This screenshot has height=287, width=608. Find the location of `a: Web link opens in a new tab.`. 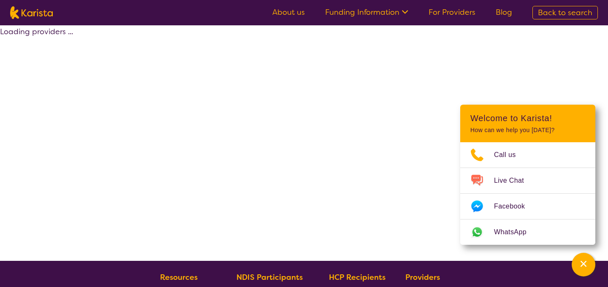

a: Web link opens in a new tab. is located at coordinates (527, 232).